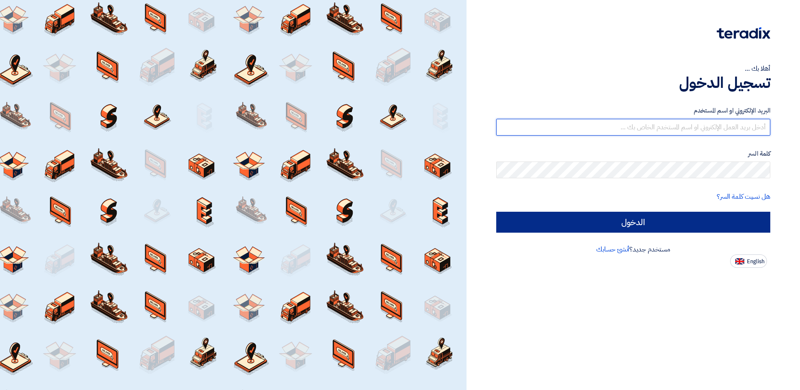 This screenshot has width=800, height=390. I want to click on a: هل نسيت كلمة السر؟, so click(743, 197).